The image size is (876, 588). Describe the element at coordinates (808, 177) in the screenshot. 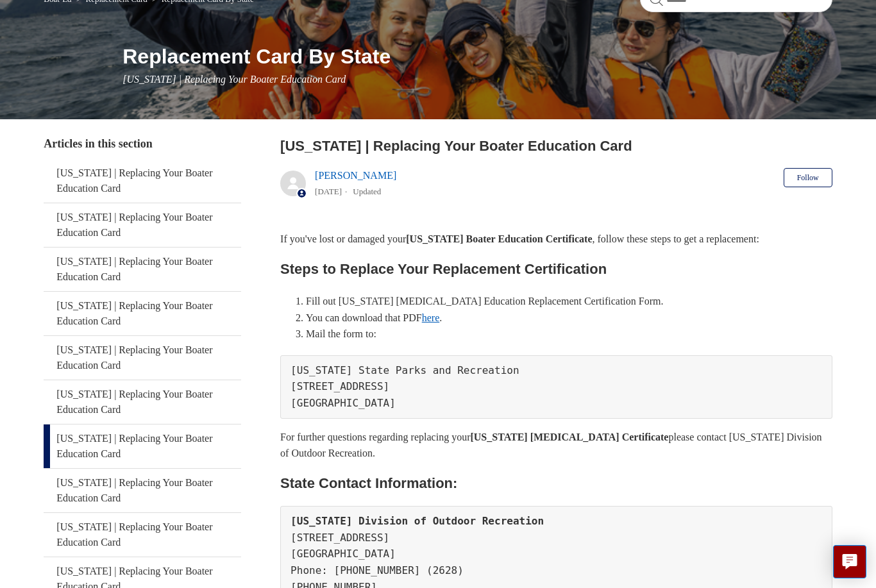

I see `button: Follow Article` at that location.